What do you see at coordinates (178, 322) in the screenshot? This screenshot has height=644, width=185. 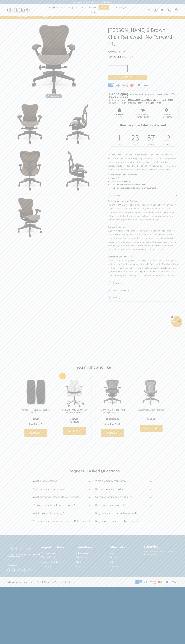 I see `span: Get Off` at bounding box center [178, 322].